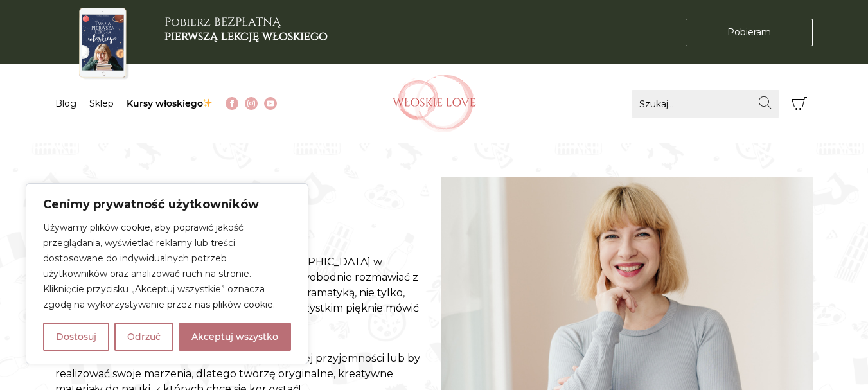 The height and width of the screenshot is (390, 868). I want to click on button: Odrzuć, so click(144, 337).